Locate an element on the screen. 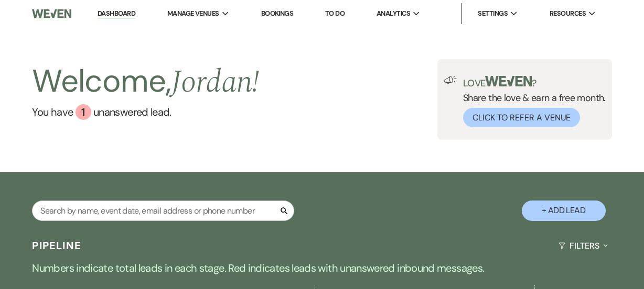 The image size is (644, 289). div: 1 is located at coordinates (84, 112).